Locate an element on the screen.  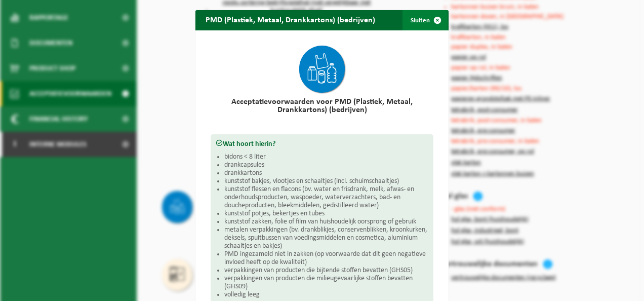
h2: Acceptatievoorwaarden voor PMD (Plastiek, Metaal, Drankkartons) (bedrijven) is located at coordinates (322, 106).